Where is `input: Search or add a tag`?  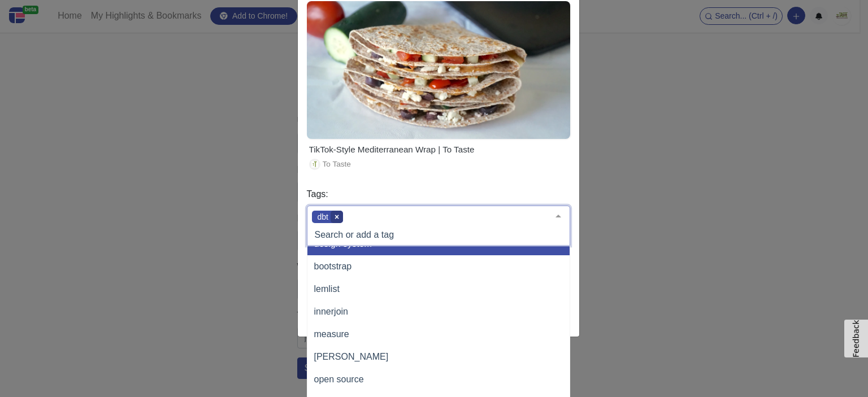
input: Search or add a tag is located at coordinates (430, 235).